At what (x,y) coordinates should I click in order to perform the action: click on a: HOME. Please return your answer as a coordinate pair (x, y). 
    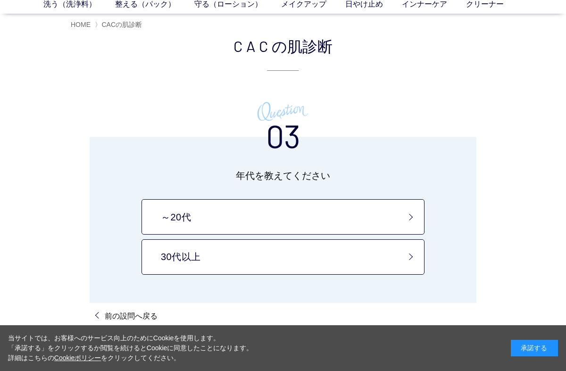
    Looking at the image, I should click on (81, 25).